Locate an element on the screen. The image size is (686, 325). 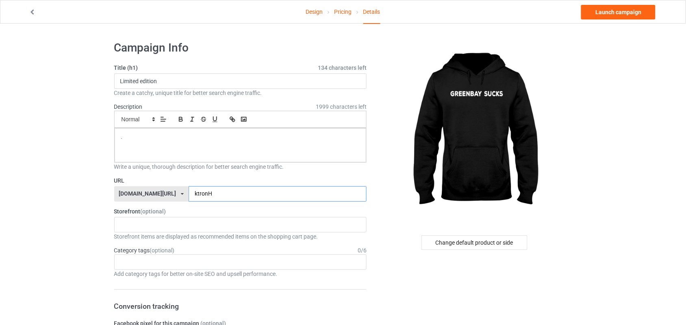
div: 0 / 6 is located at coordinates (362, 251).